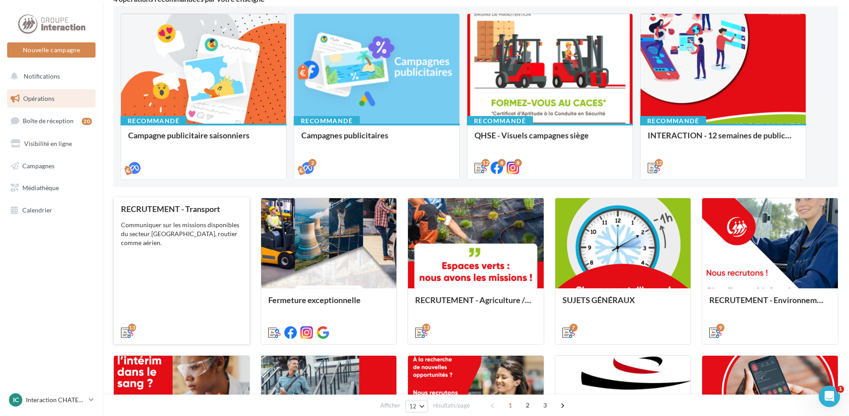 This screenshot has width=849, height=416. Describe the element at coordinates (16, 400) in the screenshot. I see `span: IC` at that location.